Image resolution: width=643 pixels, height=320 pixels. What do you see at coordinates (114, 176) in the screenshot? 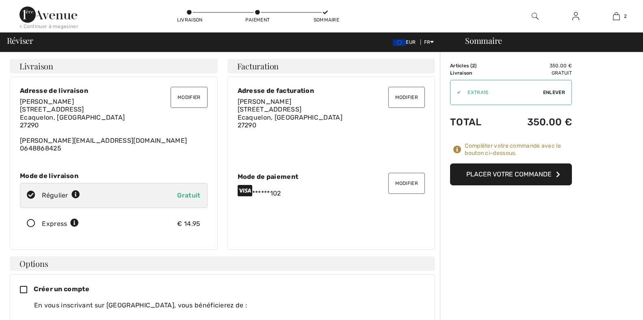
I see `div: Mode de livraison` at bounding box center [114, 176].